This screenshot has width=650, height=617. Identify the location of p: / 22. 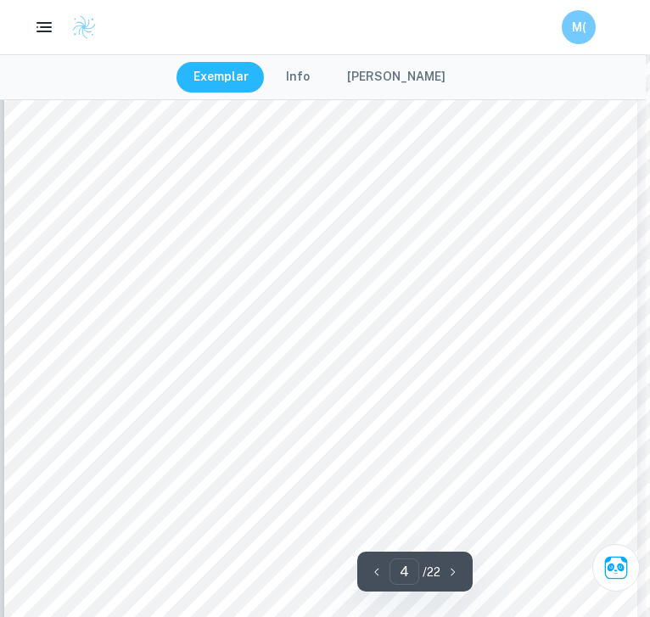
(431, 572).